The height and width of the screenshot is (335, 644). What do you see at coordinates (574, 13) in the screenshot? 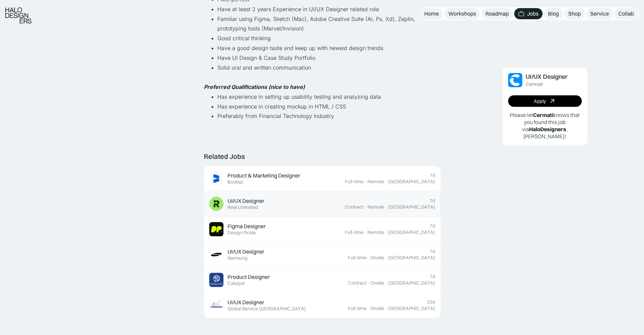
I see `div: Shop` at bounding box center [574, 13].